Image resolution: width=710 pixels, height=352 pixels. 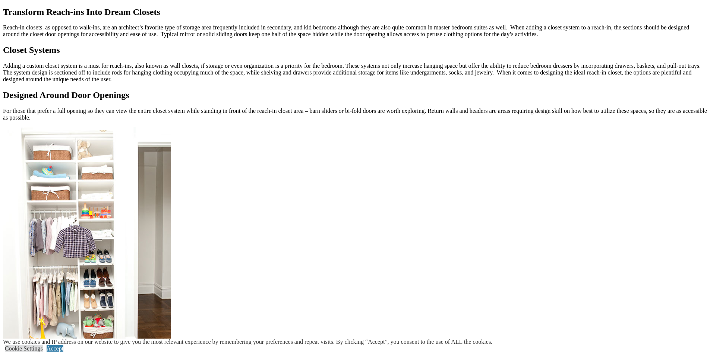 I want to click on h2: Designed Around Door Openings, so click(x=355, y=95).